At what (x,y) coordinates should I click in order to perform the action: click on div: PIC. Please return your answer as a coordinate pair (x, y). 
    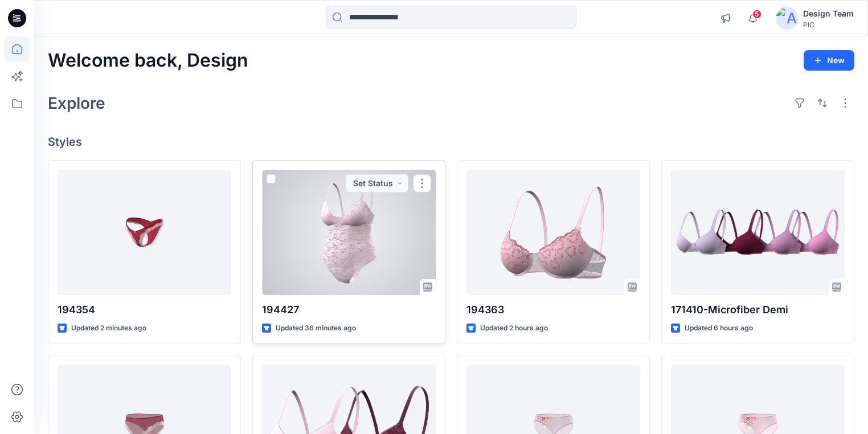
    Looking at the image, I should click on (828, 25).